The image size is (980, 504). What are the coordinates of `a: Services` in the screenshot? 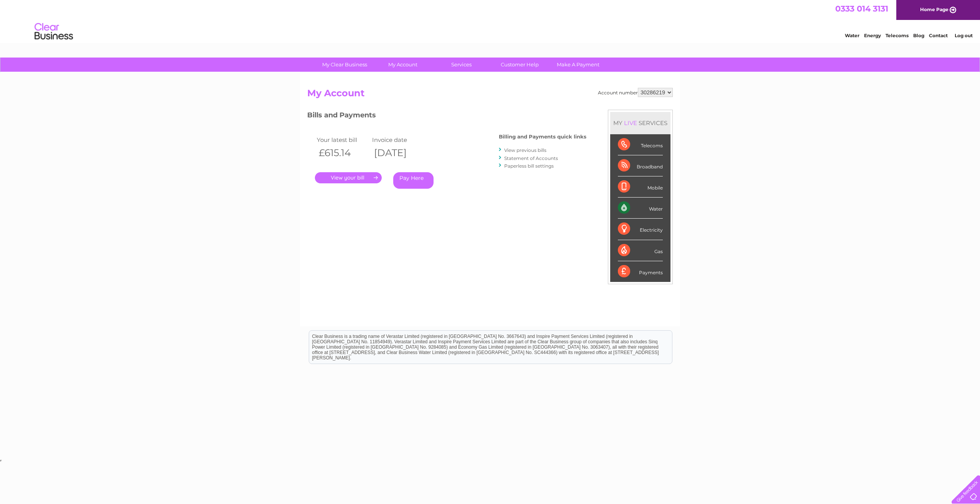 It's located at (461, 64).